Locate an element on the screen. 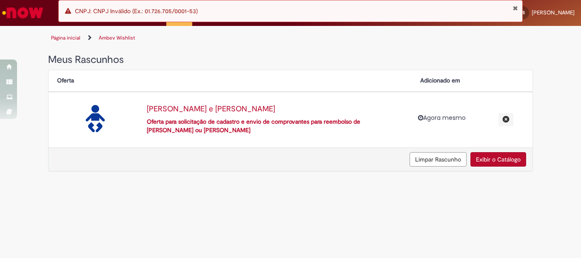 The width and height of the screenshot is (581, 258). ul: Trilhas de página is located at coordinates (291, 38).